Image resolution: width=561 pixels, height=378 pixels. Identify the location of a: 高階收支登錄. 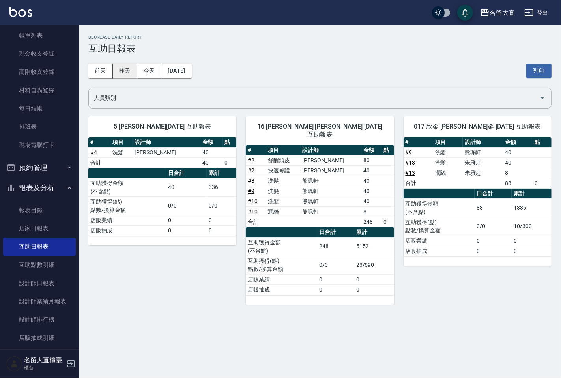
(39, 72).